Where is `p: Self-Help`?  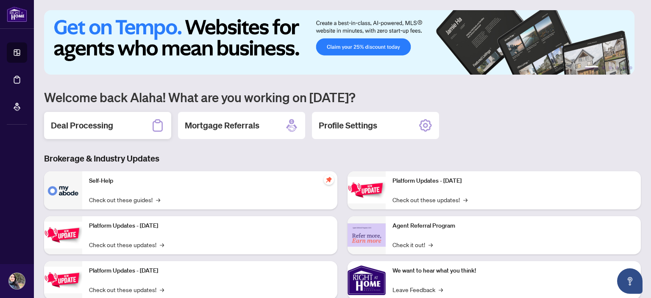
p: Self-Help is located at coordinates (210, 181).